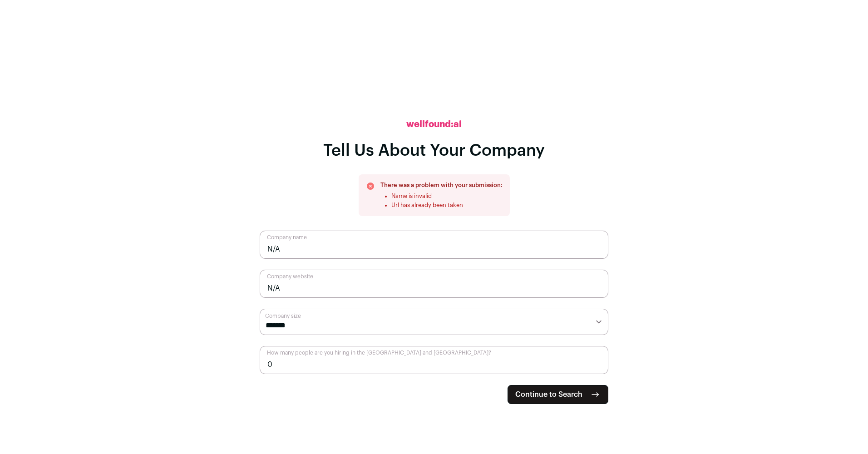  What do you see at coordinates (447, 196) in the screenshot?
I see `li: Name is invalid` at bounding box center [447, 196].